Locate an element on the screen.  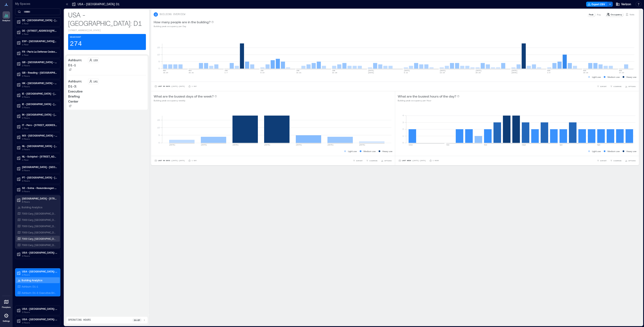
p: 1 Day is located at coordinates (194, 160).